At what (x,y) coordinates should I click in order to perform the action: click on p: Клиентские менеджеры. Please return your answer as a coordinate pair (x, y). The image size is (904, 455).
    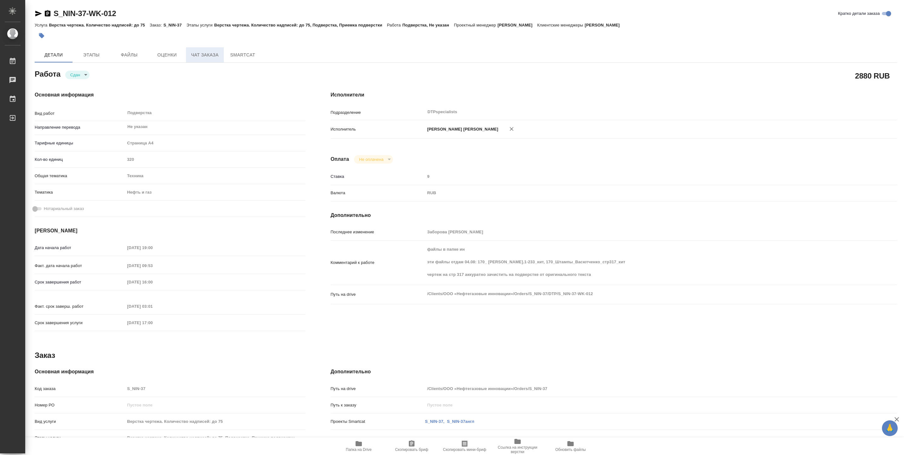
    Looking at the image, I should click on (561, 25).